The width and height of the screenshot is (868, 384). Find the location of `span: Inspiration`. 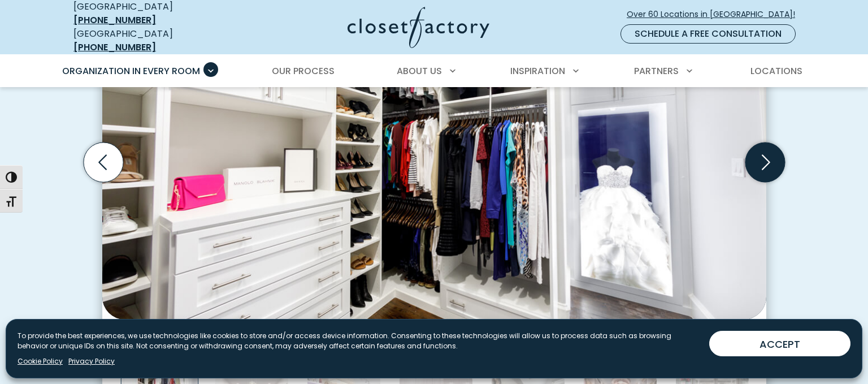

span: Inspiration is located at coordinates (537, 71).